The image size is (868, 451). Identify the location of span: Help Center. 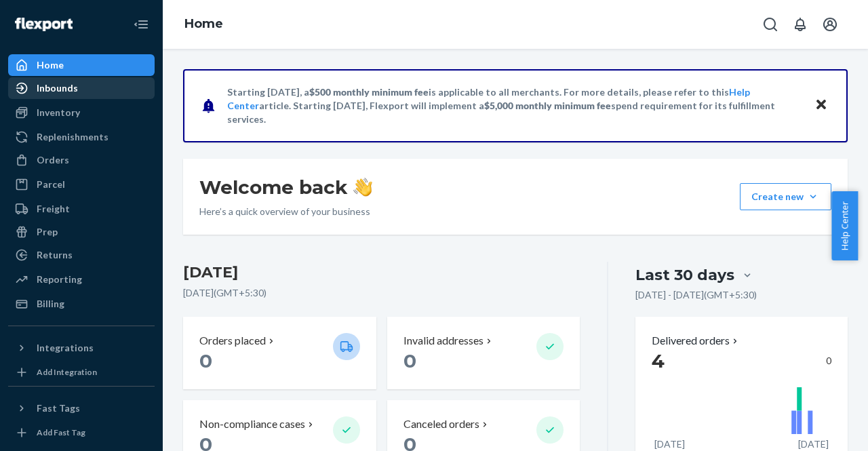
(844, 226).